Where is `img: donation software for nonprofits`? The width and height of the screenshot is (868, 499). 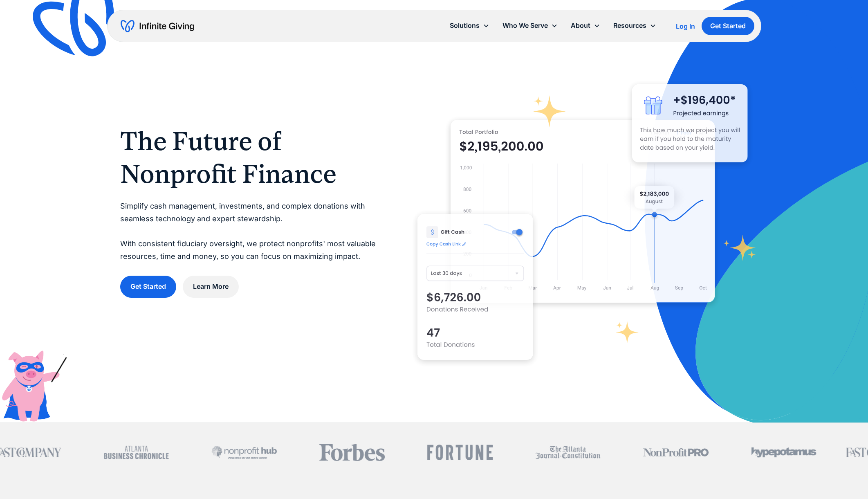 img: donation software for nonprofits is located at coordinates (475, 286).